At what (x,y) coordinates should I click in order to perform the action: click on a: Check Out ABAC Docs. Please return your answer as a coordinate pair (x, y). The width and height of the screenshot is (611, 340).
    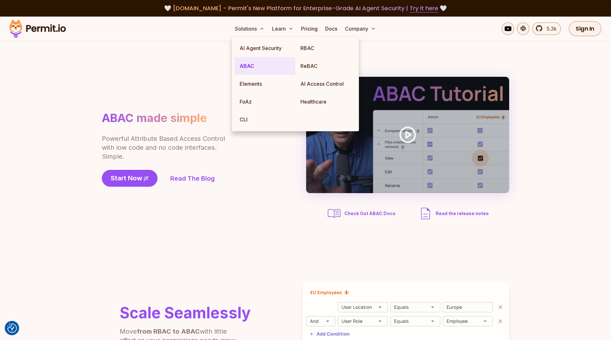
    Looking at the image, I should click on (362, 213).